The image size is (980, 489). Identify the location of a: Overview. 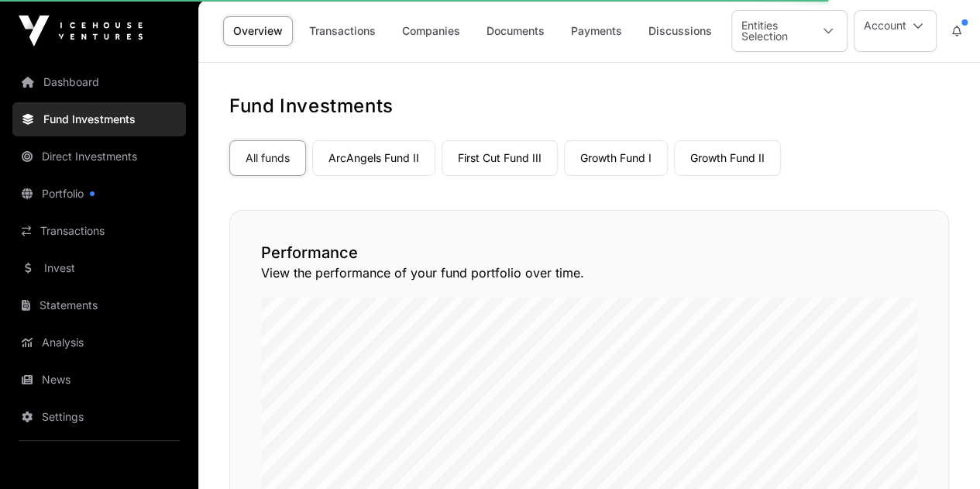
(258, 31).